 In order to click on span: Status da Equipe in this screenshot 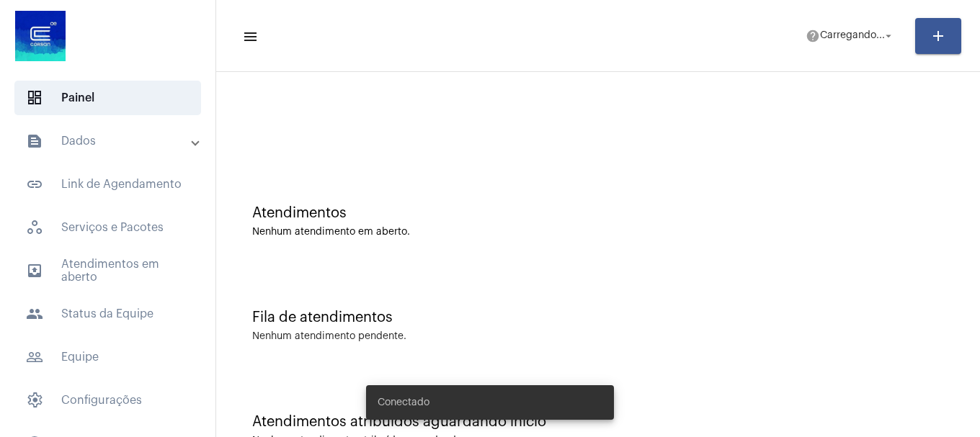, I will do `click(107, 314)`.